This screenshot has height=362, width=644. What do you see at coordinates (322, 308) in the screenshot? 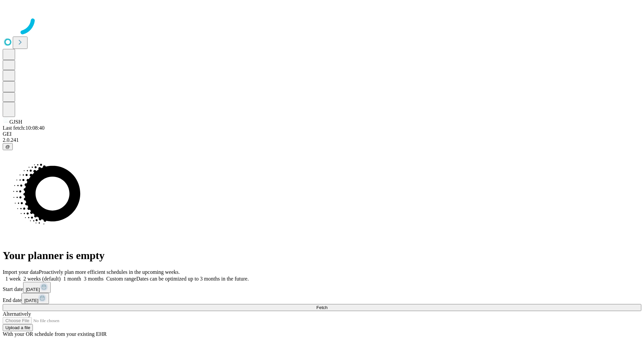
I see `button: Fetch` at bounding box center [322, 308].